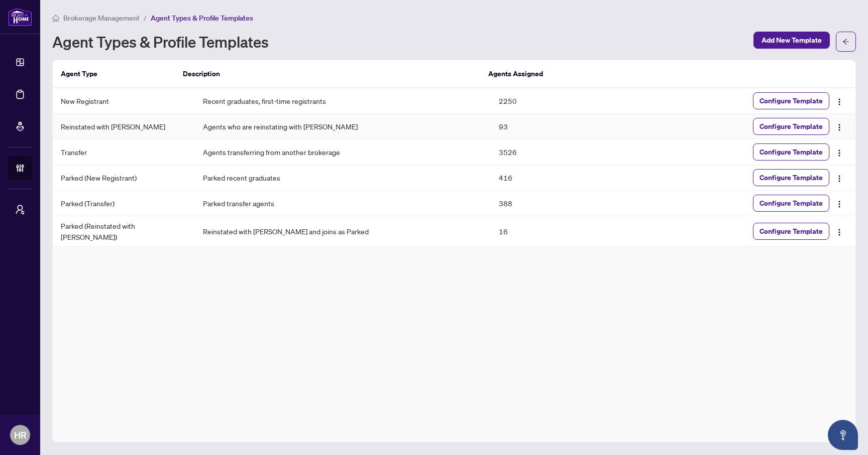 The image size is (868, 455). What do you see at coordinates (101, 18) in the screenshot?
I see `span: Brokerage Management` at bounding box center [101, 18].